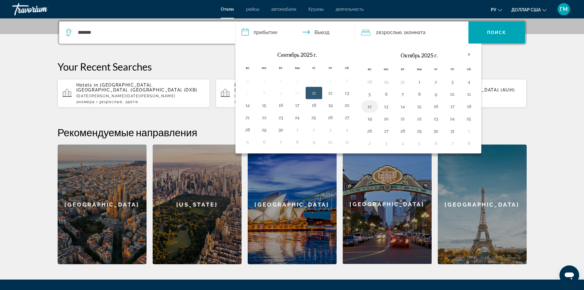 Image resolution: width=584 pixels, height=290 pixels. I want to click on button: Даты заезда и выезда, so click(295, 32).